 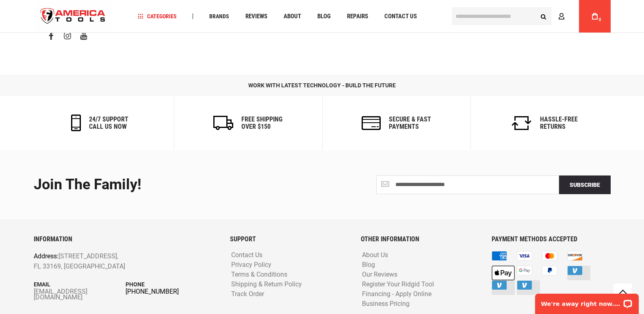 What do you see at coordinates (171, 284) in the screenshot?
I see `p: Phone` at bounding box center [171, 284].